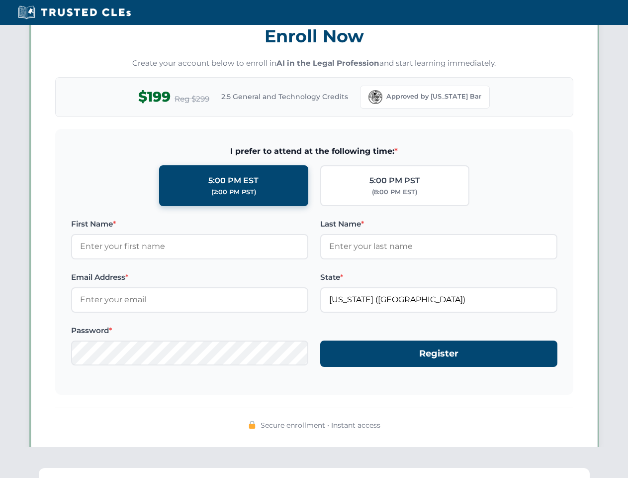 Image resolution: width=628 pixels, height=478 pixels. What do you see at coordinates (192, 99) in the screenshot?
I see `span: Reg $299` at bounding box center [192, 99].